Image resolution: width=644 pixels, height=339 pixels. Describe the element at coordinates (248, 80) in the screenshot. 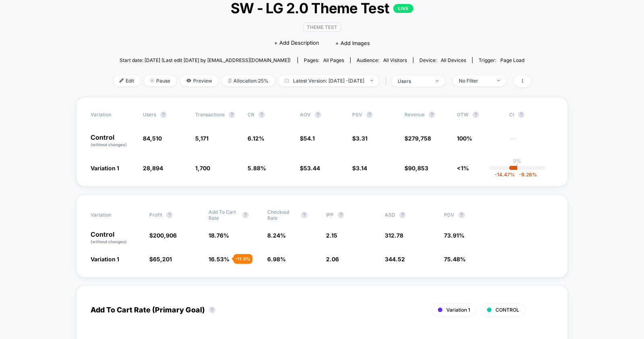

I see `span: Allocation: 25%` at that location.